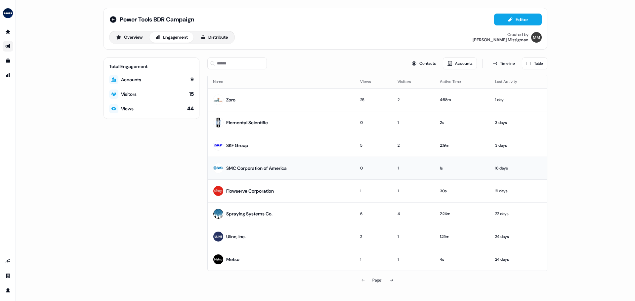 The image size is (635, 301). What do you see at coordinates (249, 214) in the screenshot?
I see `div: Spraying Systems Co.` at bounding box center [249, 214].